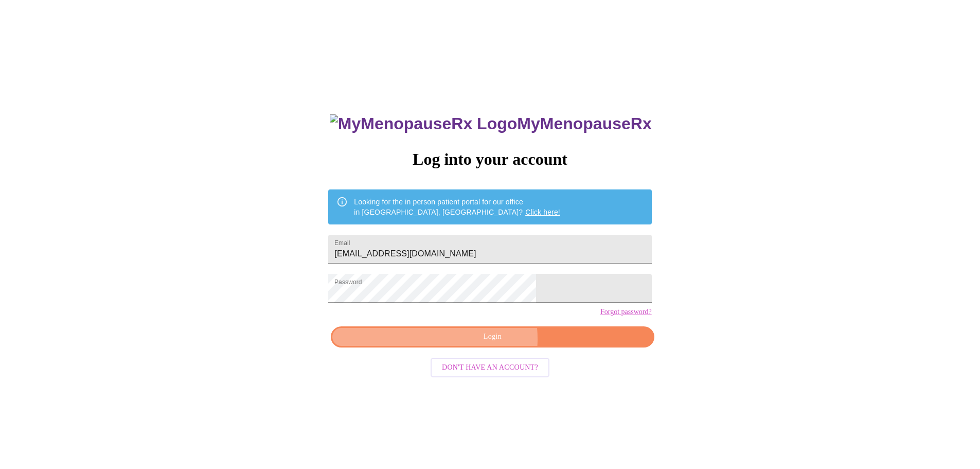  Describe the element at coordinates (490, 368) in the screenshot. I see `span: Don't have an account?` at that location.